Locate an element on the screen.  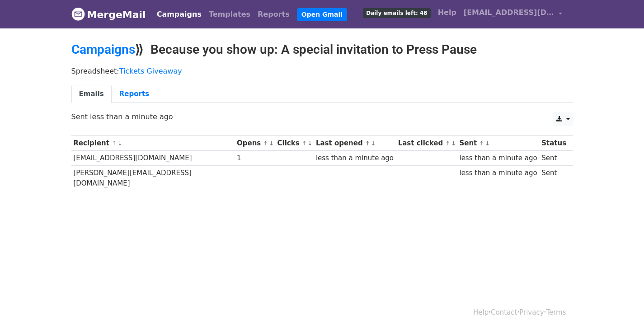
th: Status is located at coordinates (554, 143).